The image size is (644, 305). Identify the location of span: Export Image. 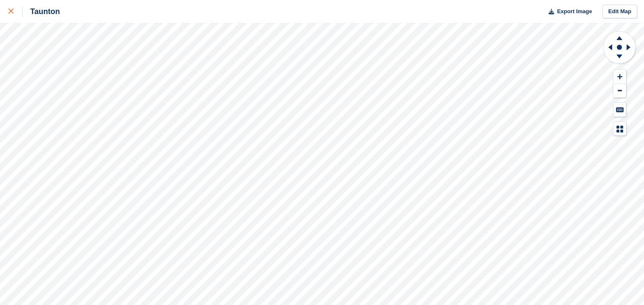
(574, 12).